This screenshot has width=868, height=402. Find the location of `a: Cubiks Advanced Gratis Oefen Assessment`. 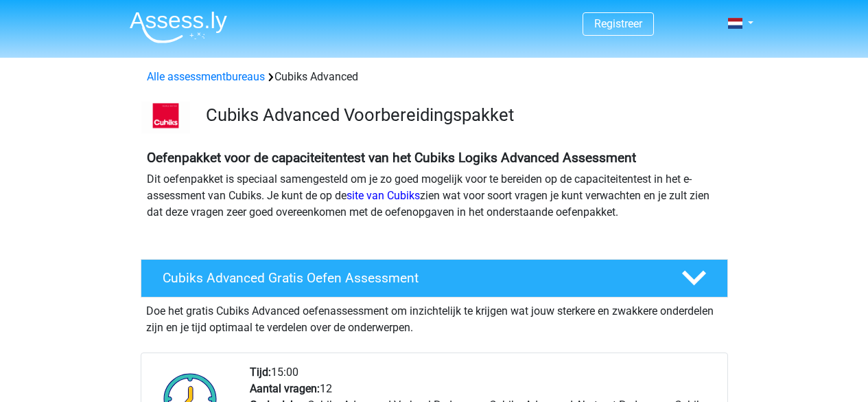

a: Cubiks Advanced Gratis Oefen Assessment is located at coordinates (434, 278).